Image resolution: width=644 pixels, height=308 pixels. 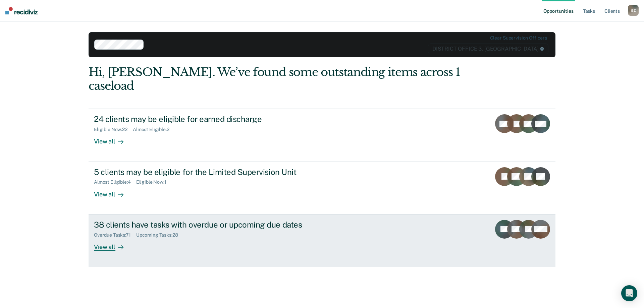 I want to click on div: 5 clients may be eligible for the Limited Supervision Unit, so click(x=212, y=172).